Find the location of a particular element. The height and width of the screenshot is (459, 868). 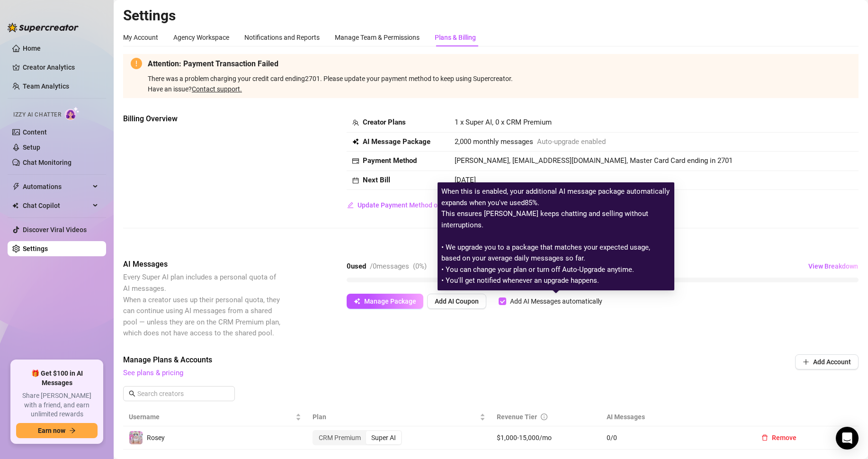

a: Settings is located at coordinates (35, 249).